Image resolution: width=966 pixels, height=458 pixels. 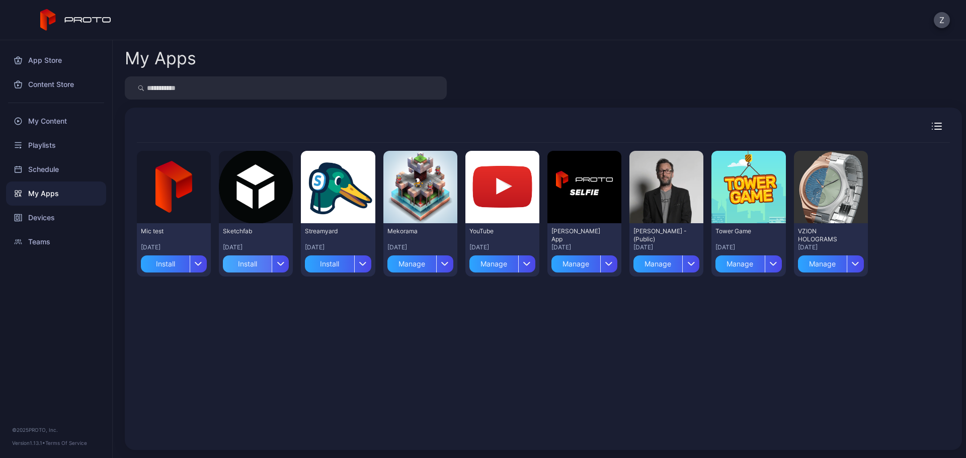 What do you see at coordinates (56, 242) in the screenshot?
I see `div: Teams` at bounding box center [56, 242].